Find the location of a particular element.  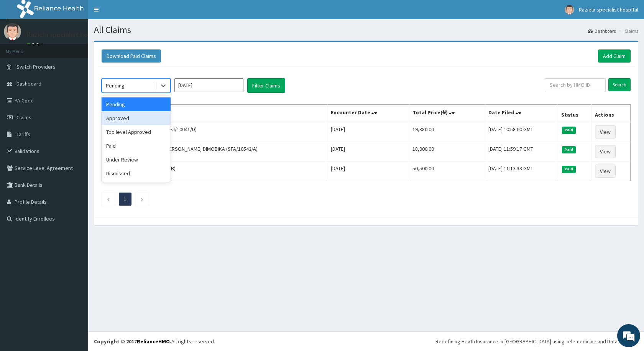

a: Dashboard is located at coordinates (602, 31).